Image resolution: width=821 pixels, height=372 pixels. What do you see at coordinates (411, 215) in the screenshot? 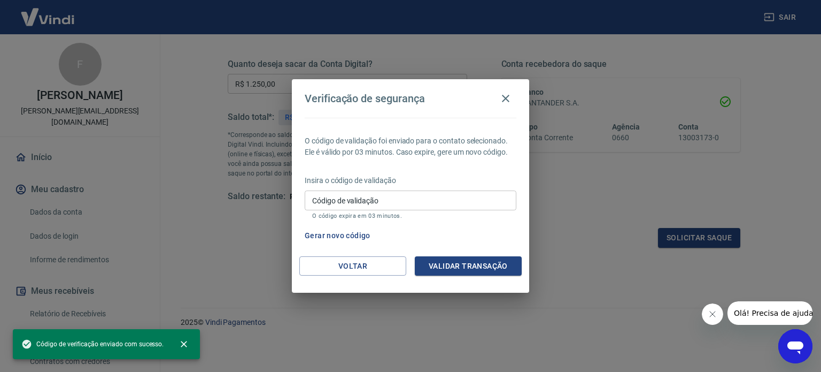
I see `p: O código expira em 03 minutos.` at bounding box center [411, 215].